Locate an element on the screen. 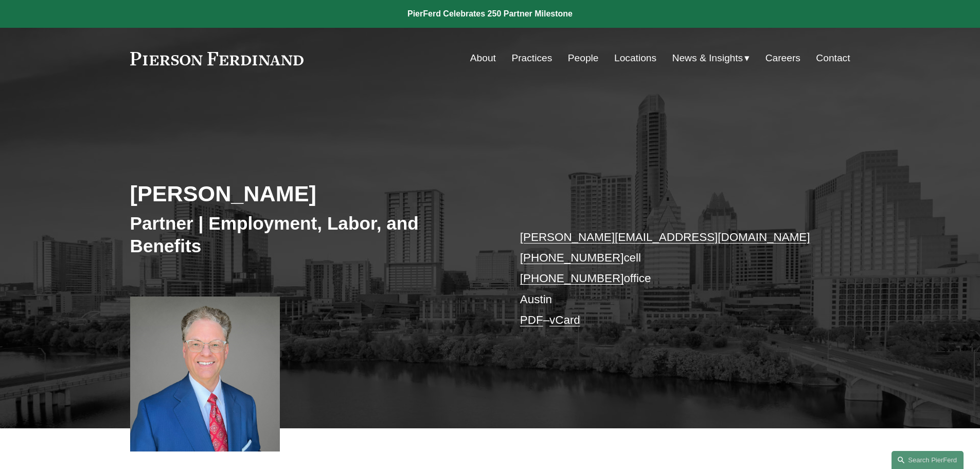 This screenshot has width=980, height=469. a: Search this site is located at coordinates (928, 459).